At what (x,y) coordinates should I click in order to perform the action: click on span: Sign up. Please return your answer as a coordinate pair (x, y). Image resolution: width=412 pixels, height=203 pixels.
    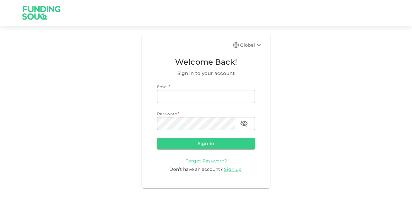
    Looking at the image, I should click on (233, 169).